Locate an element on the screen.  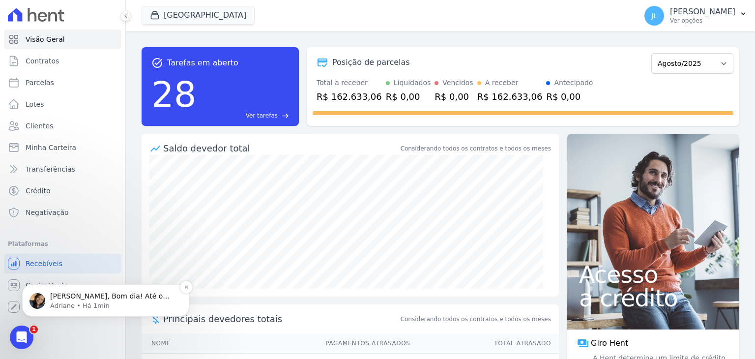
span: Lotes is located at coordinates (35, 104).